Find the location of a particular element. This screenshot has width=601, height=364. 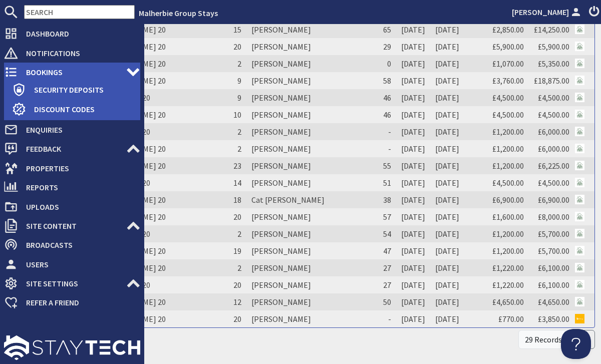

a: Users is located at coordinates (72, 264).